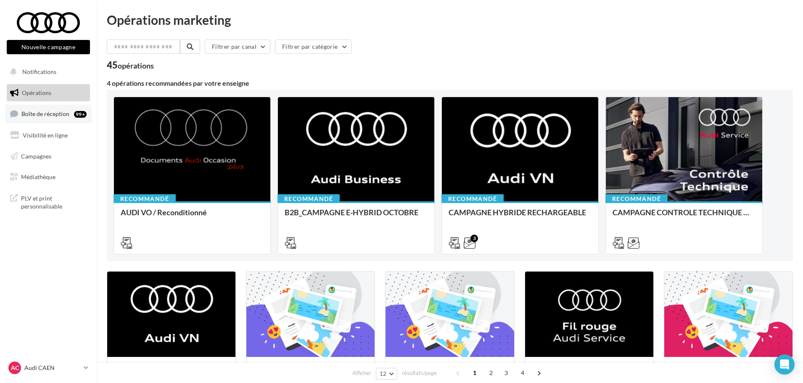  What do you see at coordinates (39, 71) in the screenshot?
I see `span: Notifications` at bounding box center [39, 71].